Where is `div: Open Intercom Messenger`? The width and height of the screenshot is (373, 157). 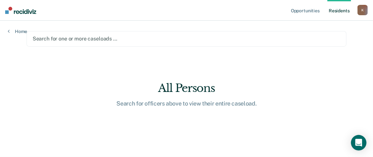 div: Open Intercom Messenger is located at coordinates (359, 142).